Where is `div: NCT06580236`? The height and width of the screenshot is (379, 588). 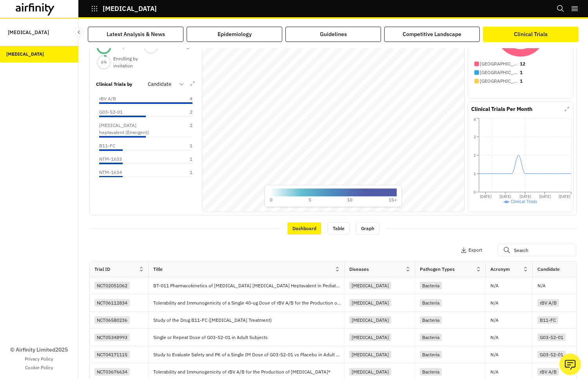 div: NCT06580236 is located at coordinates (112, 320).